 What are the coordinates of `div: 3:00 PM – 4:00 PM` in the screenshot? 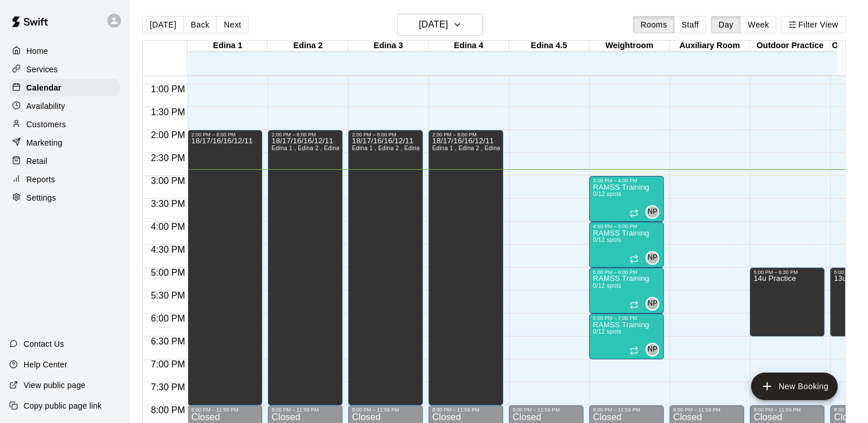 It's located at (626, 180).